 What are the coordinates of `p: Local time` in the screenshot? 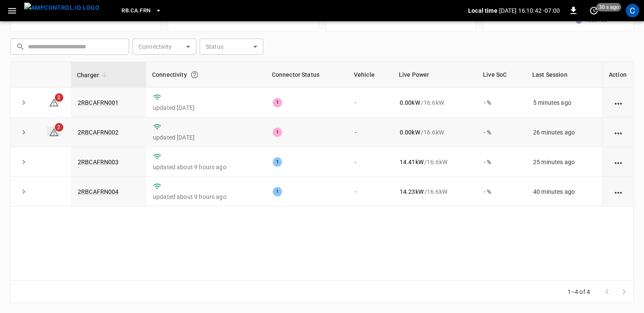 It's located at (483, 11).